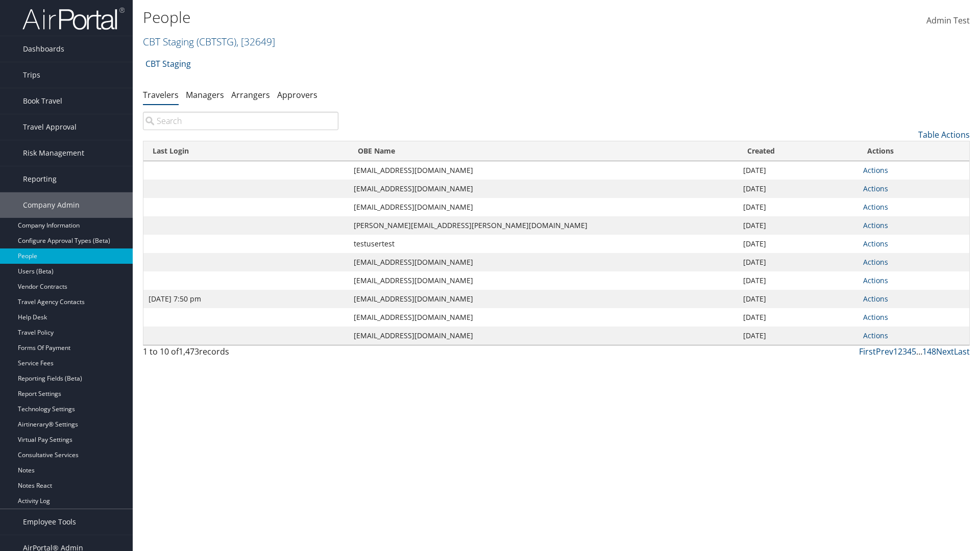 Image resolution: width=980 pixels, height=551 pixels. Describe the element at coordinates (913, 352) in the screenshot. I see `a: 5` at that location.